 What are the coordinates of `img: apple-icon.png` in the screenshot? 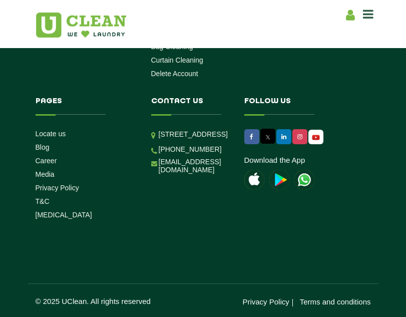 It's located at (254, 180).